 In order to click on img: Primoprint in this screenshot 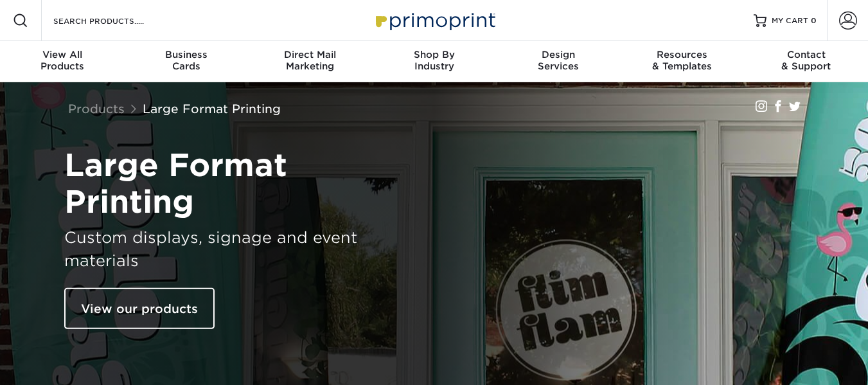, I will do `click(434, 20)`.